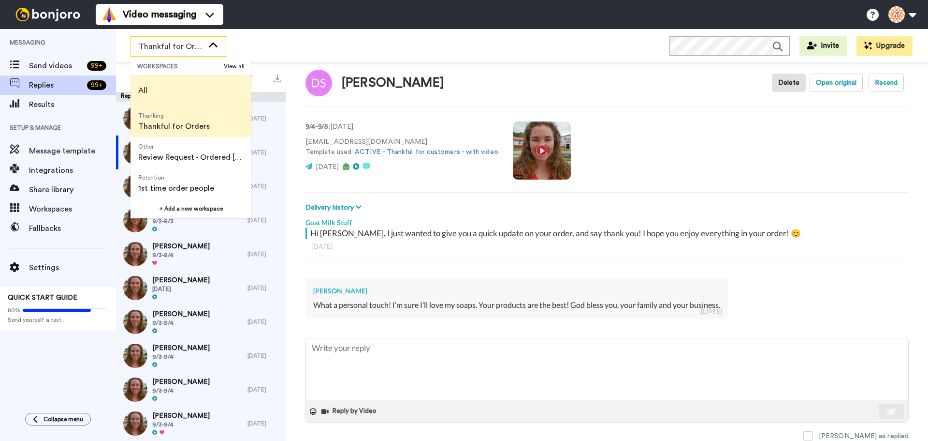 The image size is (928, 441). I want to click on div: Goat Milk Stuff, so click(607, 220).